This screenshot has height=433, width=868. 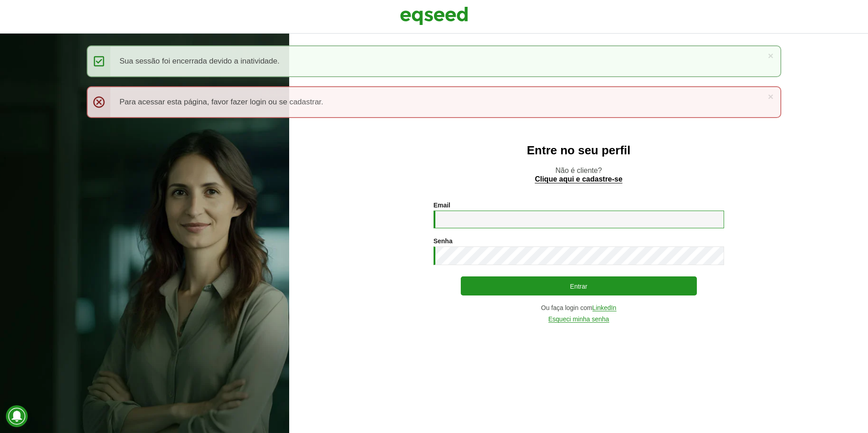 What do you see at coordinates (443, 241) in the screenshot?
I see `label: Senha` at bounding box center [443, 241].